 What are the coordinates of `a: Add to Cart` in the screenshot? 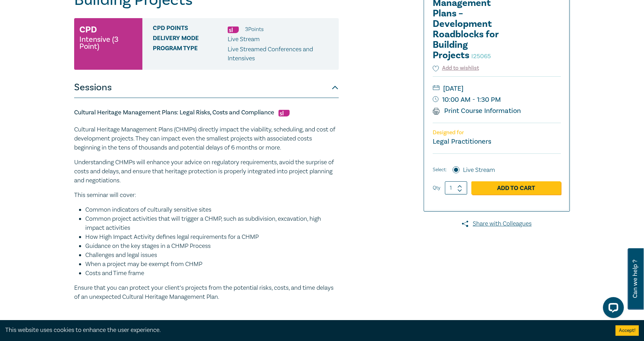 It's located at (516, 188).